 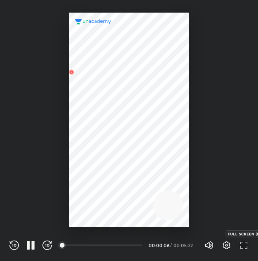 What do you see at coordinates (72, 72) in the screenshot?
I see `img: wMgqJGBwKWe8AAAAABJRU5ErkJggg==` at bounding box center [72, 72].